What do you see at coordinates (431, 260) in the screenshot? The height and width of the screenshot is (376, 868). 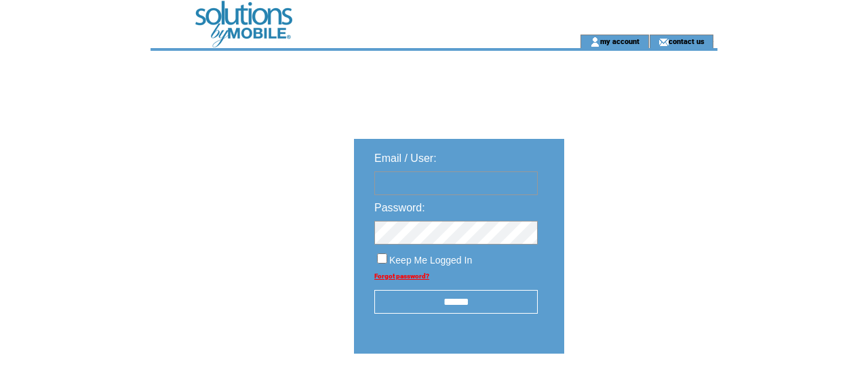 I see `span: Keep Me Logged In` at bounding box center [431, 260].